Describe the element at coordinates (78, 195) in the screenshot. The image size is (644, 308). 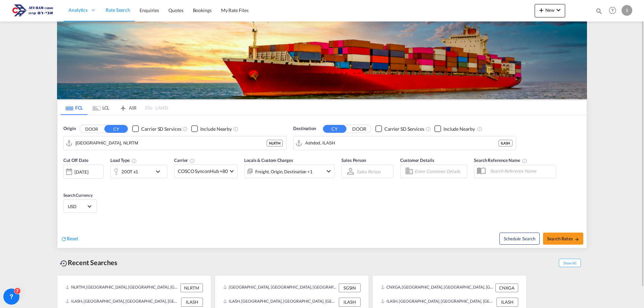
I see `span: Search Currency` at that location.